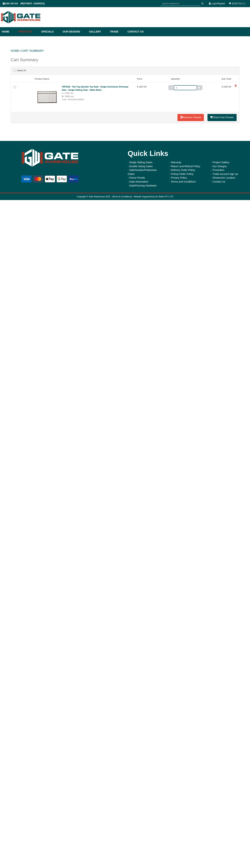  I want to click on input: SEARCH PRODUCTS, so click(180, 3).